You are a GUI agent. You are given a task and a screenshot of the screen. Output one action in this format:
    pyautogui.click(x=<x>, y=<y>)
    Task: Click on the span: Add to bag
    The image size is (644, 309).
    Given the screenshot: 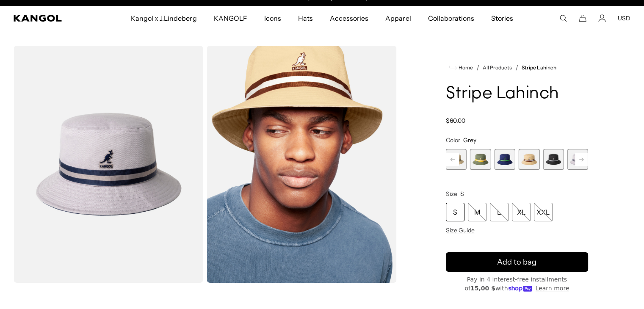 What is the action you would take?
    pyautogui.click(x=517, y=262)
    